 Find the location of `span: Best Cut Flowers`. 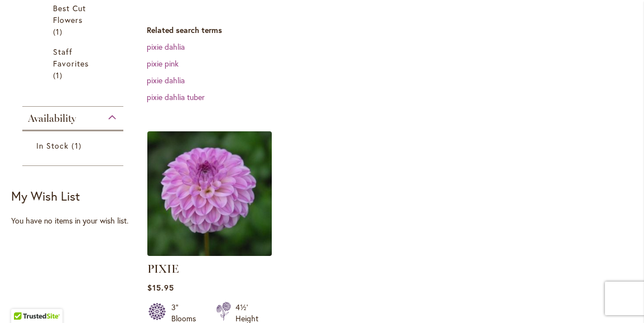

span: Best Cut Flowers is located at coordinates (69, 14).